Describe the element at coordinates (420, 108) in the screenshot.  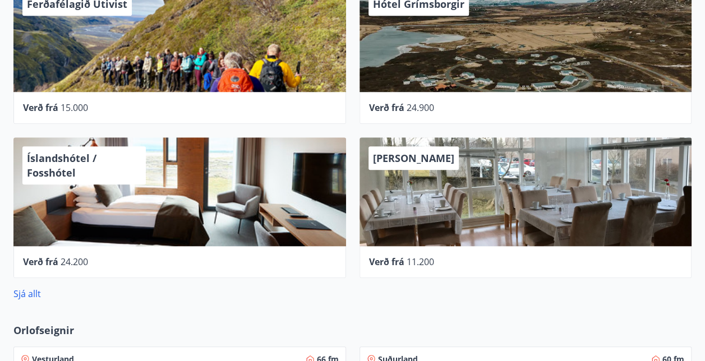
I see `span: 24.900` at that location.